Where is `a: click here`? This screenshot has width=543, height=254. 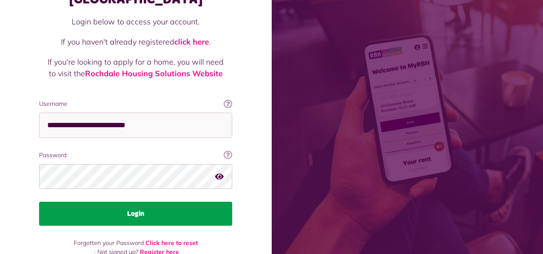 a: click here is located at coordinates (191, 42).